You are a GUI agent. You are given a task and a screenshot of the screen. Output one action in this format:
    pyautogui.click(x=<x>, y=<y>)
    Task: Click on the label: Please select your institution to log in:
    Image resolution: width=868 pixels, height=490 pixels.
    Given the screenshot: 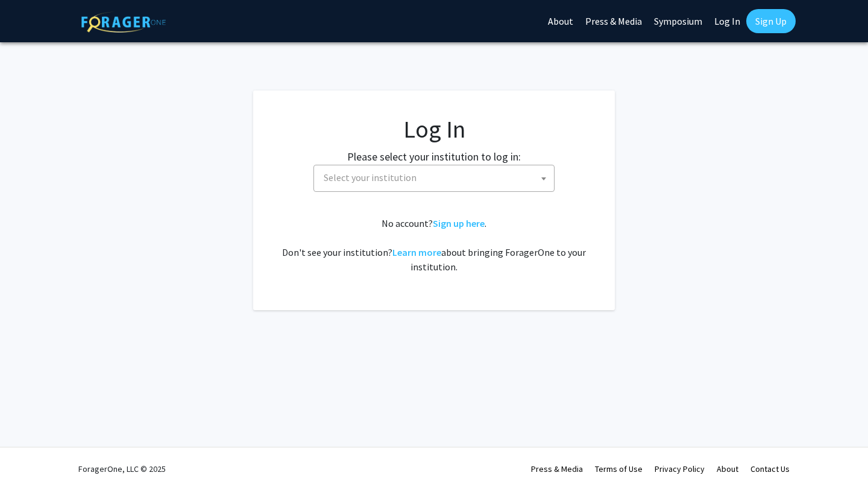 What is the action you would take?
    pyautogui.click(x=434, y=156)
    